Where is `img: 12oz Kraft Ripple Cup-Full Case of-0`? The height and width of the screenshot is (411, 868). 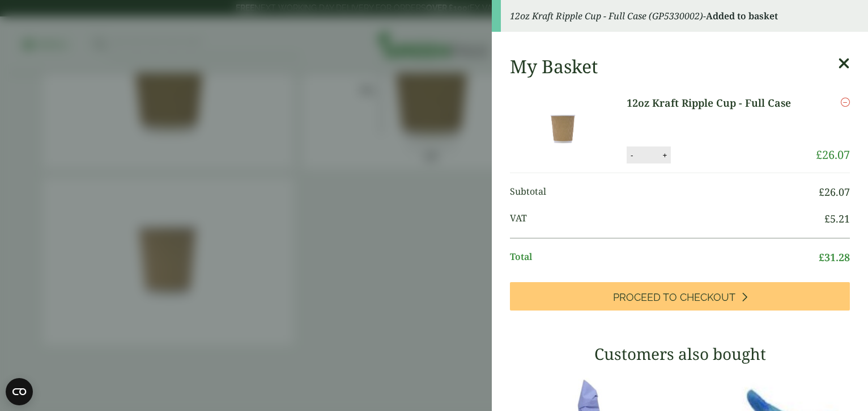
img: 12oz Kraft Ripple Cup-Full Case of-0 is located at coordinates (563, 129).